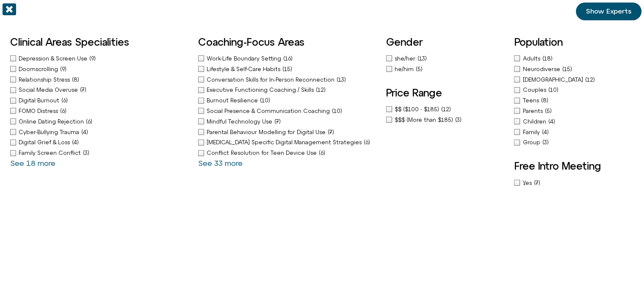  What do you see at coordinates (544, 100) in the screenshot?
I see `span: (8)` at bounding box center [544, 100].